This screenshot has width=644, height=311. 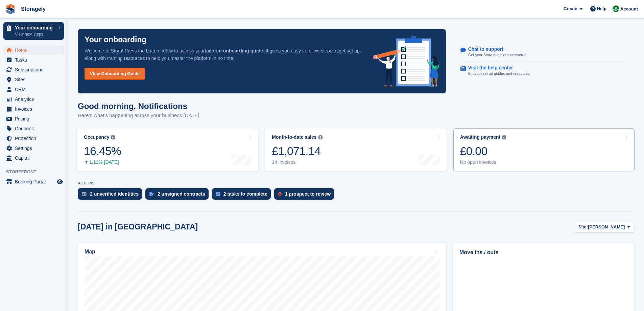 I want to click on p: In-depth set up guides and resources., so click(x=499, y=73).